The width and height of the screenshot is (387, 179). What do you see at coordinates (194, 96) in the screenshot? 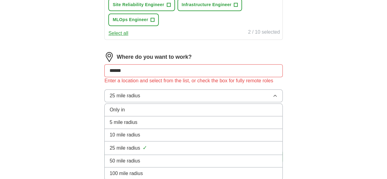
I see `button: 25 mile radius` at bounding box center [194, 96].